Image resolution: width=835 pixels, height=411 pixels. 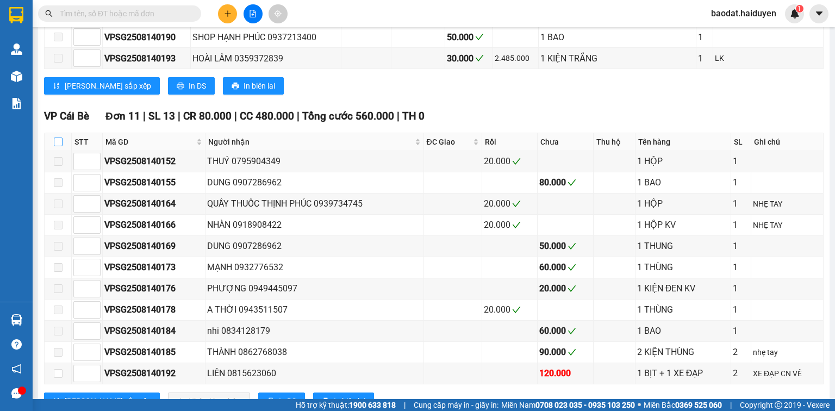 What do you see at coordinates (278, 14) in the screenshot?
I see `span: aim` at bounding box center [278, 14].